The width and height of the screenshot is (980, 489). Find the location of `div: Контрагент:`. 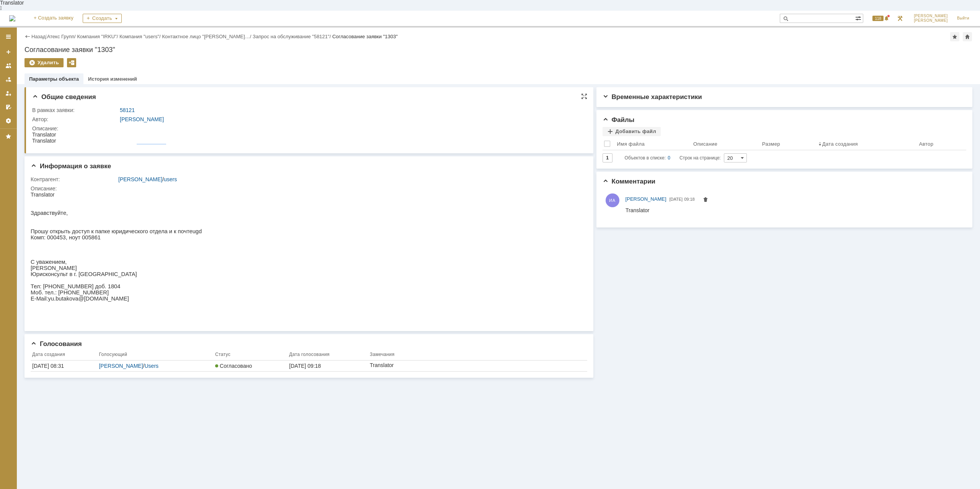

div: Контрагент: is located at coordinates (73, 180).